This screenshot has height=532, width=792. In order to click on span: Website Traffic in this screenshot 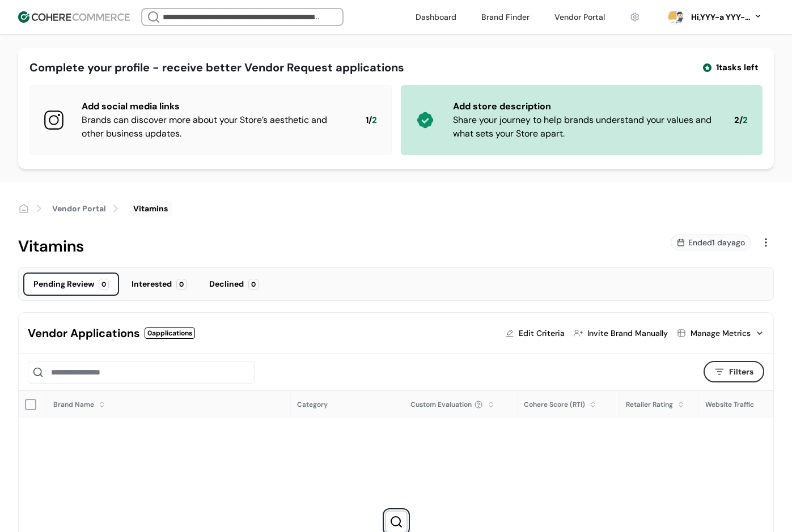, I will do `click(729, 404)`.